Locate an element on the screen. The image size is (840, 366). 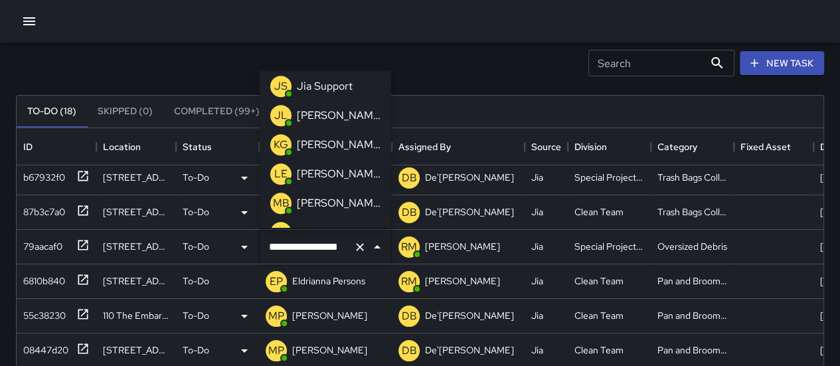
p: Eldrianna Persons is located at coordinates (329, 281).